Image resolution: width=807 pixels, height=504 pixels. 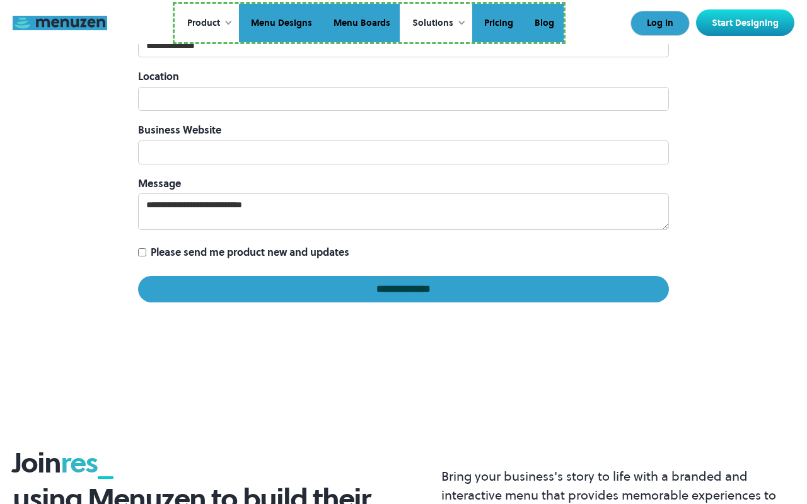 I want to click on input: Please send me product new and updates, so click(x=142, y=252).